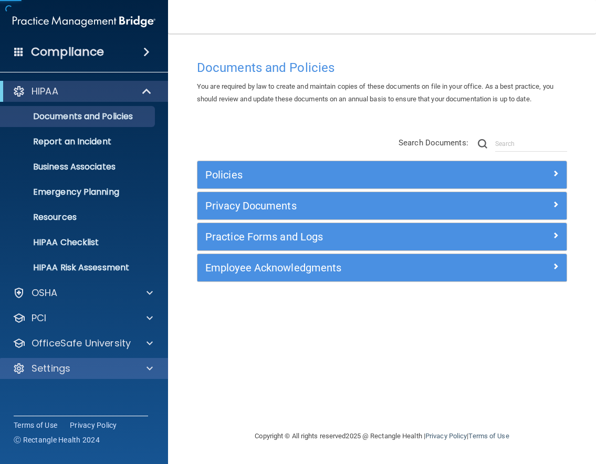  Describe the element at coordinates (381, 237) in the screenshot. I see `a: Practice Forms and Logs` at that location.